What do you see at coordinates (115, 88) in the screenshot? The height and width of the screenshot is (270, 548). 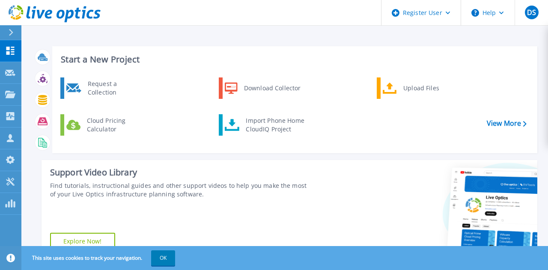 I see `div: Request a Collection` at bounding box center [115, 88].